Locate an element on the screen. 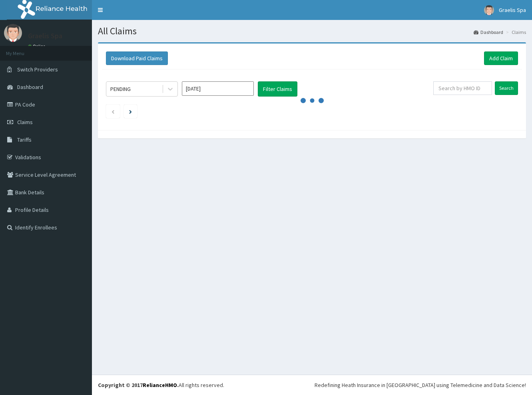 This screenshot has height=395, width=532. button: Download Paid Claims is located at coordinates (137, 58).